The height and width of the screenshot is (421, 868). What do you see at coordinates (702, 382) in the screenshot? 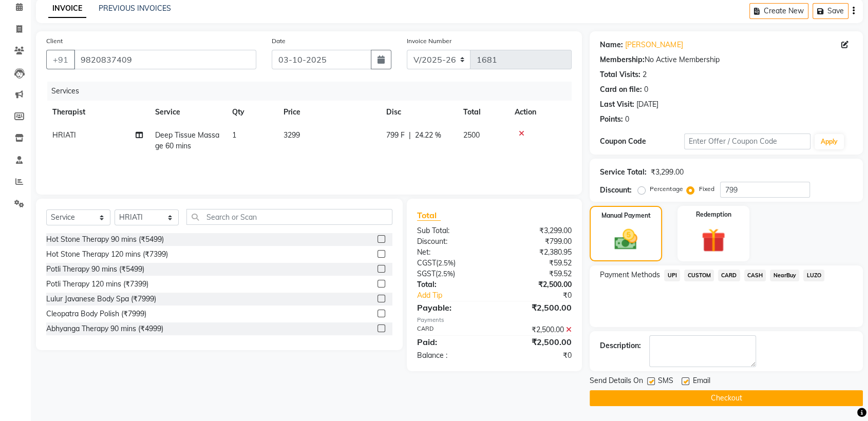
I see `span: Email` at bounding box center [702, 382].